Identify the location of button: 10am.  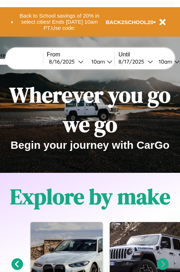
(100, 61).